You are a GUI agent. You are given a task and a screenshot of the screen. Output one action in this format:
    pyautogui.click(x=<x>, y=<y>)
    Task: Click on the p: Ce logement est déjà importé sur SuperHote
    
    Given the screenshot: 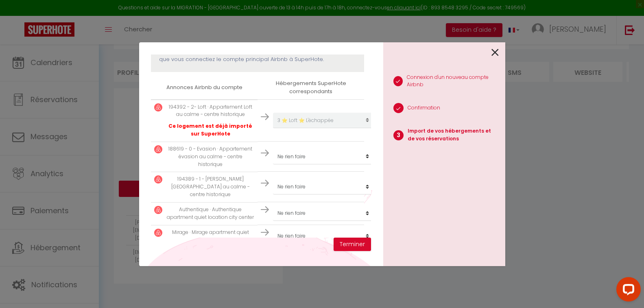 What is the action you would take?
    pyautogui.click(x=211, y=130)
    